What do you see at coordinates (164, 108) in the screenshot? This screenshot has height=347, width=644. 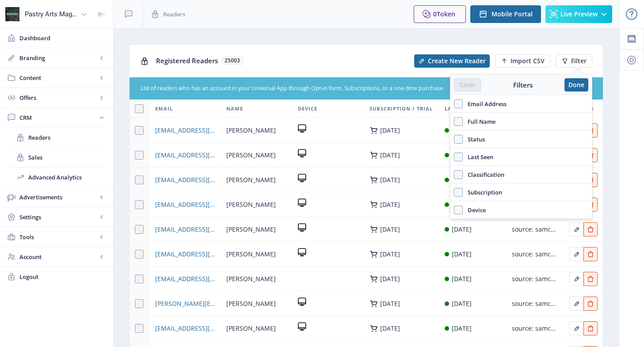 I see `span: Email` at bounding box center [164, 108].